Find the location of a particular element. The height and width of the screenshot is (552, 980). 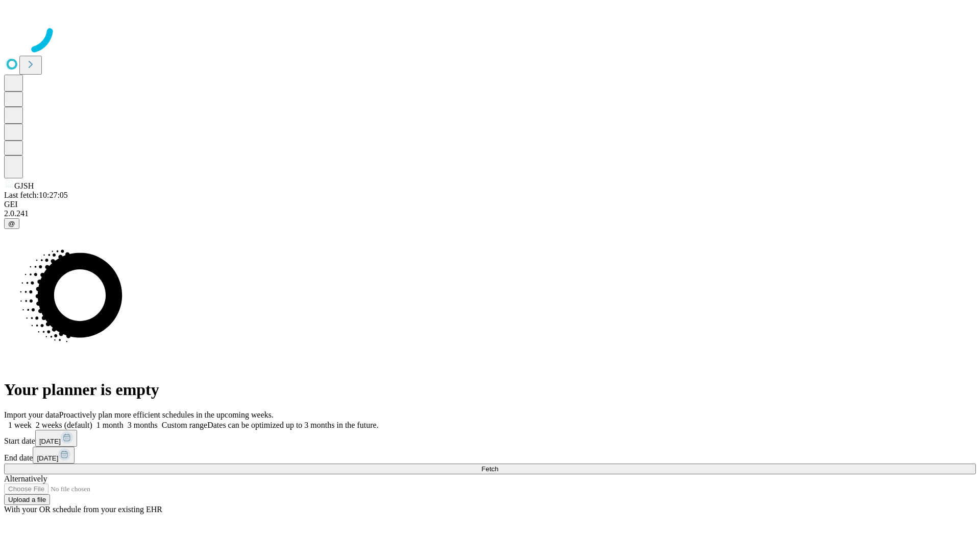

span: Alternatively is located at coordinates (26, 478).